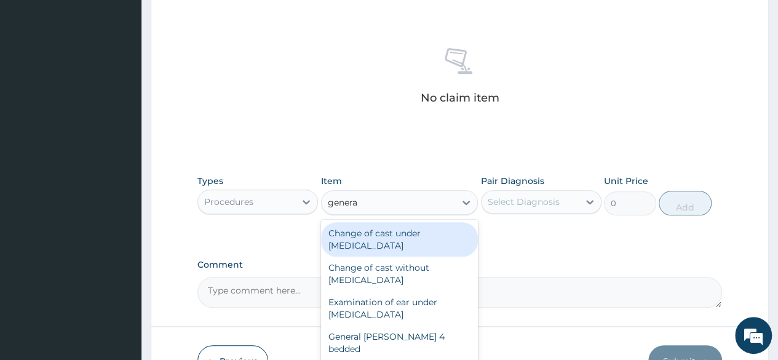 The width and height of the screenshot is (778, 360). I want to click on div: Minimize live chat window, so click(217, 21).